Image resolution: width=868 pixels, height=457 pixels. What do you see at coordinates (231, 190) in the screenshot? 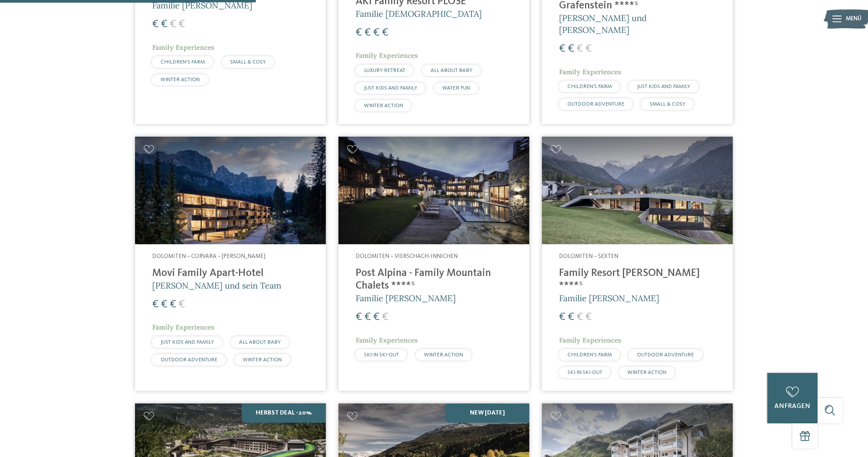
I see `img: Familienhotels gesucht? Hier findet ihr die besten!` at bounding box center [231, 190].